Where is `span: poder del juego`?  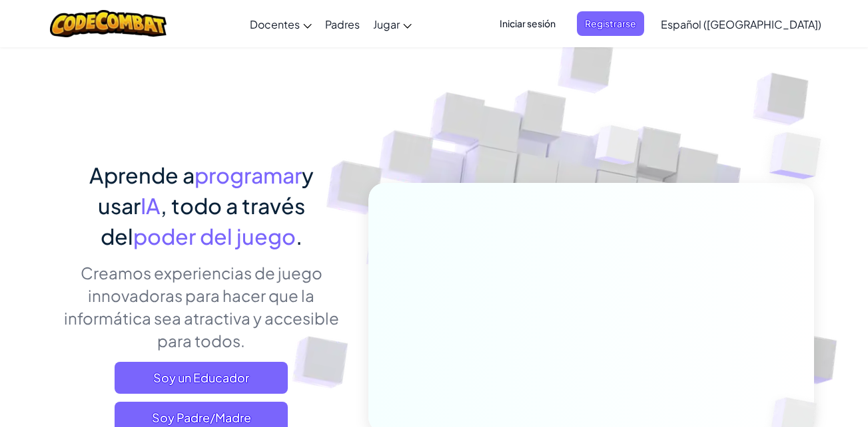
span: poder del juego is located at coordinates (214, 236).